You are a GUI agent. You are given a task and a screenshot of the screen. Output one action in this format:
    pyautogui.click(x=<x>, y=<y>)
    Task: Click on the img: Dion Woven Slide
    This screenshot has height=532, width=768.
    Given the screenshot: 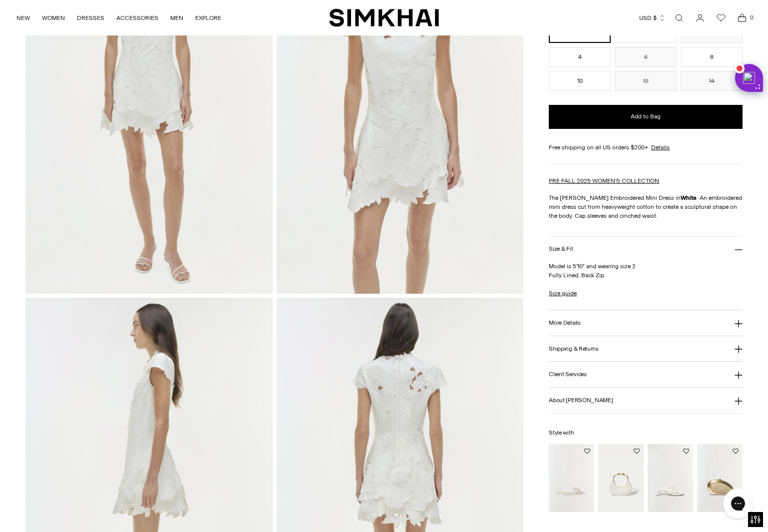 What is the action you would take?
    pyautogui.click(x=571, y=478)
    